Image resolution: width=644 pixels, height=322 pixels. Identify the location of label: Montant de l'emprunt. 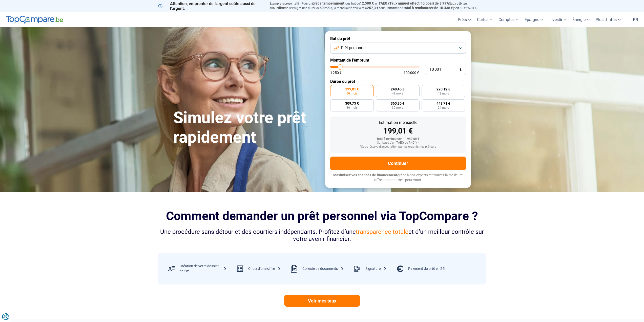
(398, 60).